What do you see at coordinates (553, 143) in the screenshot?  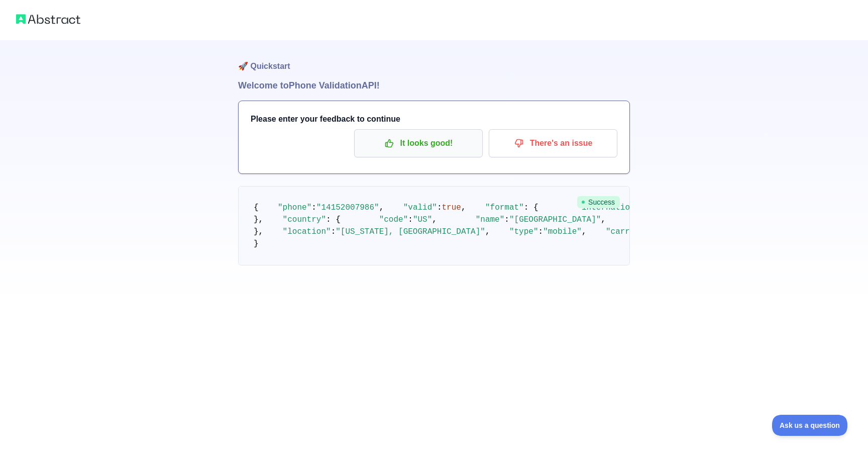 I see `button: There's an issue` at bounding box center [553, 143].